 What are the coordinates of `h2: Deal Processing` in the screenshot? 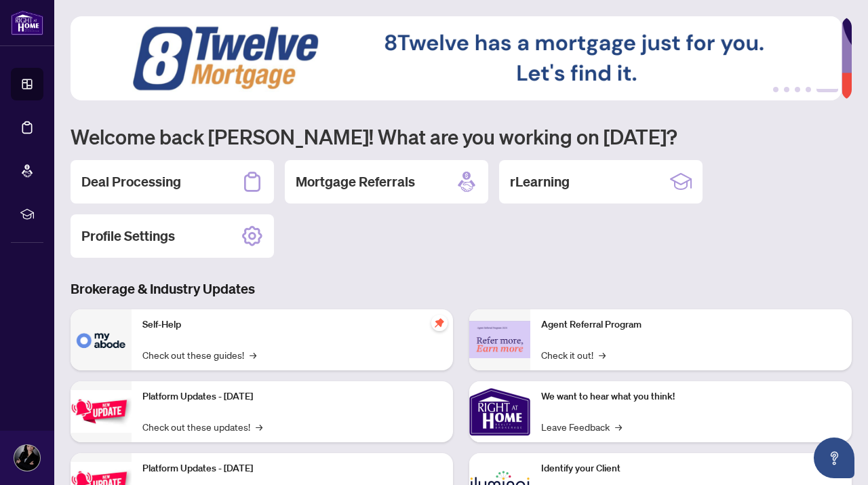 It's located at (131, 182).